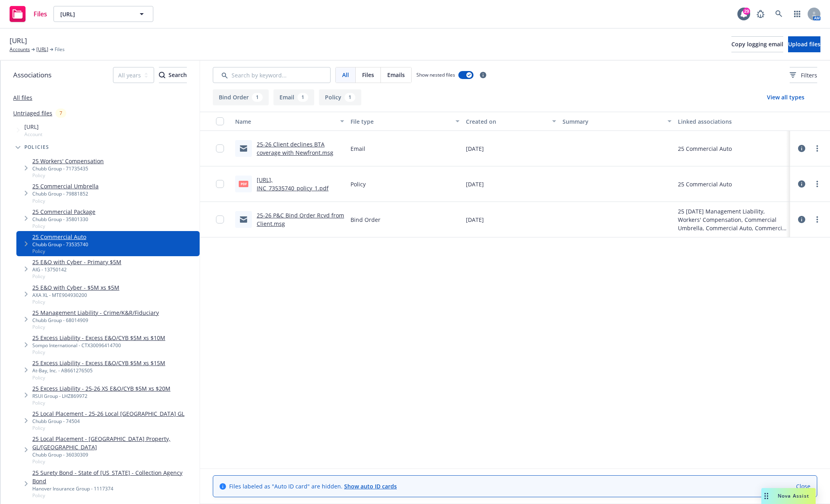 The width and height of the screenshot is (830, 504). Describe the element at coordinates (358, 148) in the screenshot. I see `span: Email` at that location.